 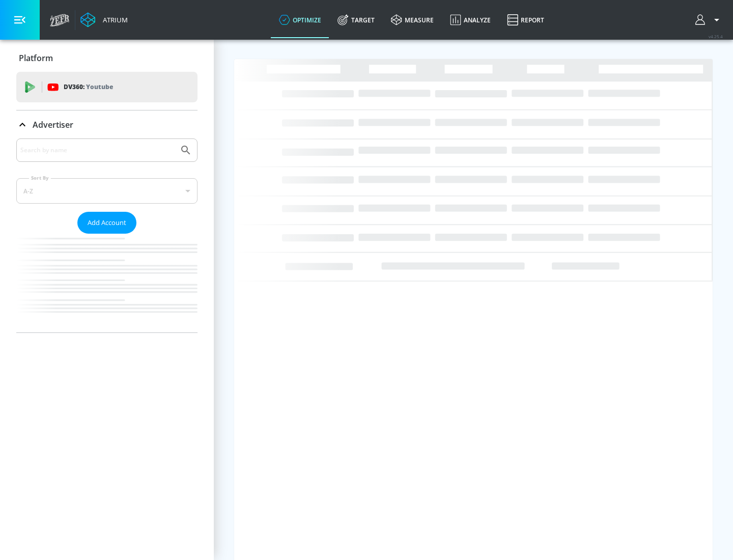 I want to click on label: Sort By, so click(x=40, y=178).